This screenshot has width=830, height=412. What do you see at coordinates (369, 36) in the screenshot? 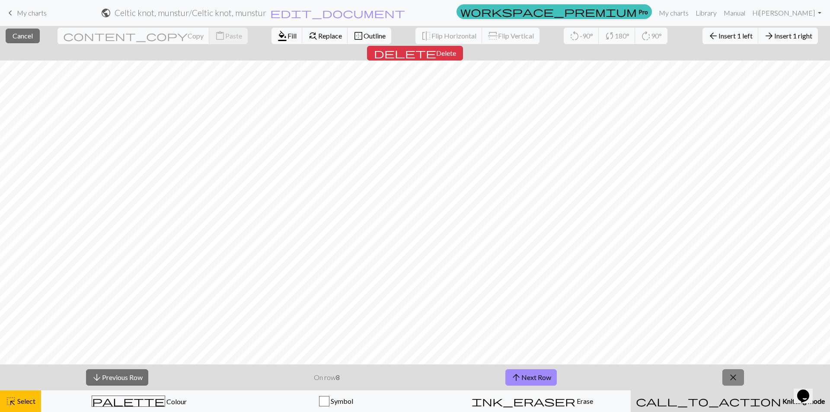
I see `button: Outline` at bounding box center [369, 36].